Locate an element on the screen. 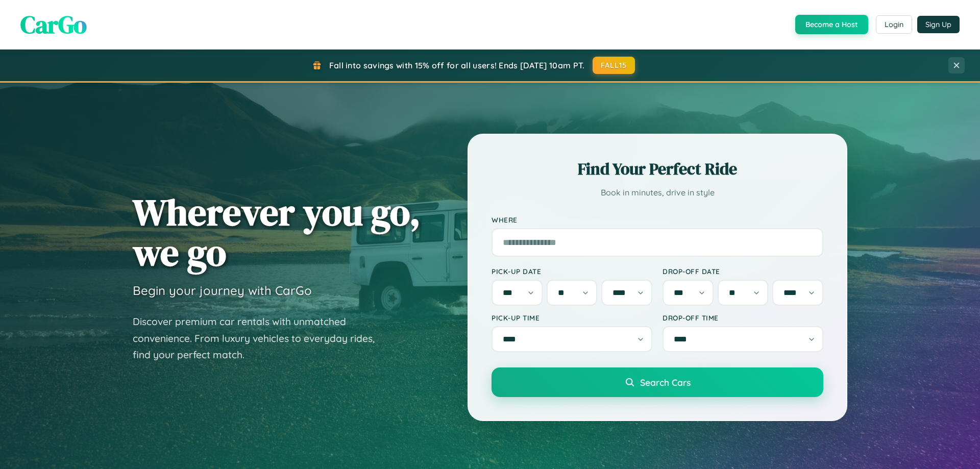  button: Login is located at coordinates (893, 25).